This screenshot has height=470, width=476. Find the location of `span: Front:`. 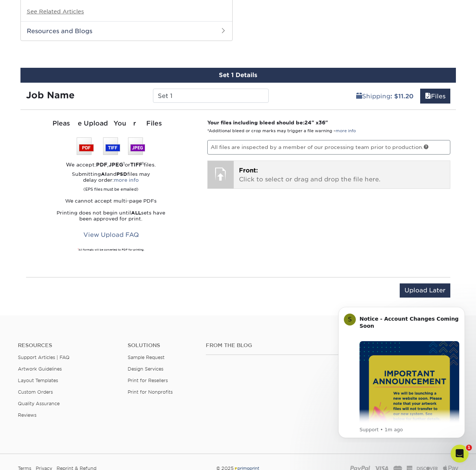

span: Front: is located at coordinates (248, 170).